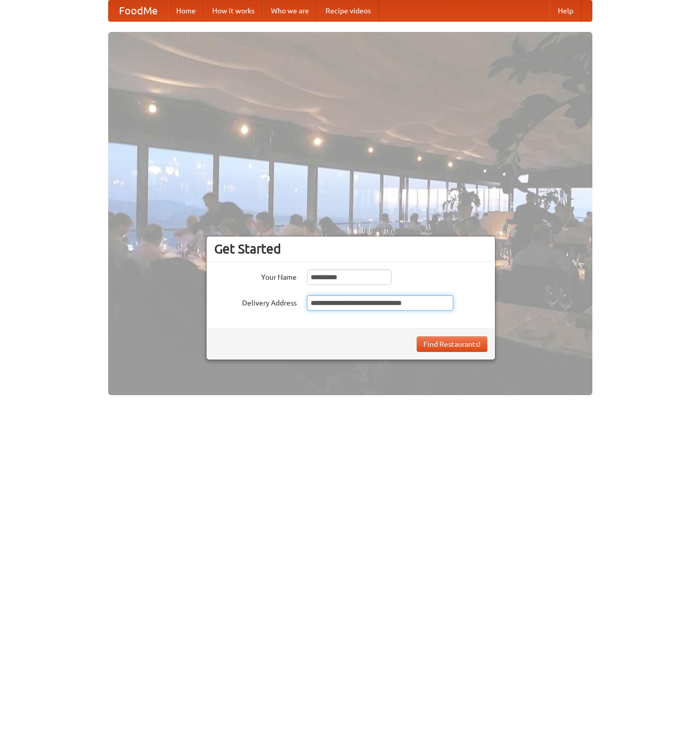 The width and height of the screenshot is (700, 729). What do you see at coordinates (233, 11) in the screenshot?
I see `a: How it works` at bounding box center [233, 11].